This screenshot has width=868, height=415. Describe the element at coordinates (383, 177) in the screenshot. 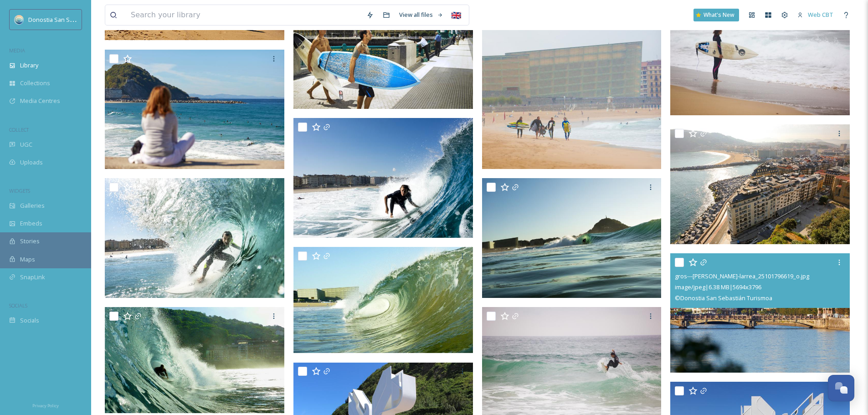

I see `img: the-waves-of-la-zurriola---marta_49525645946_o.jpg` at that location.